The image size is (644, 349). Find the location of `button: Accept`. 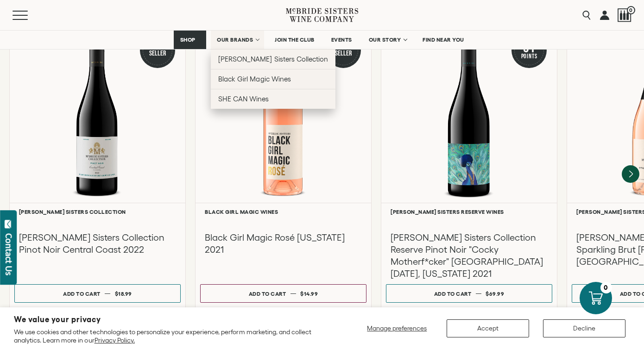

button: Accept is located at coordinates (488, 328).